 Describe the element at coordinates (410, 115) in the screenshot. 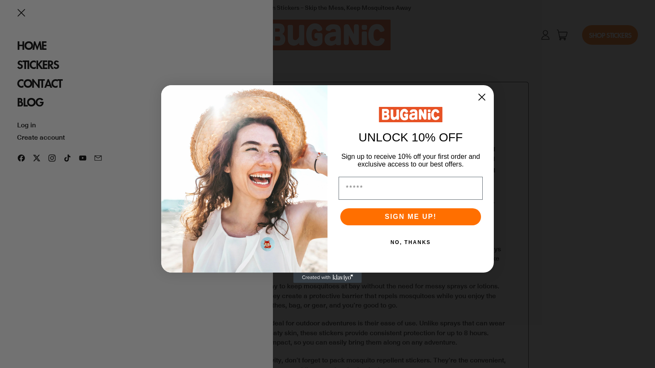

I see `img: Buganic` at that location.